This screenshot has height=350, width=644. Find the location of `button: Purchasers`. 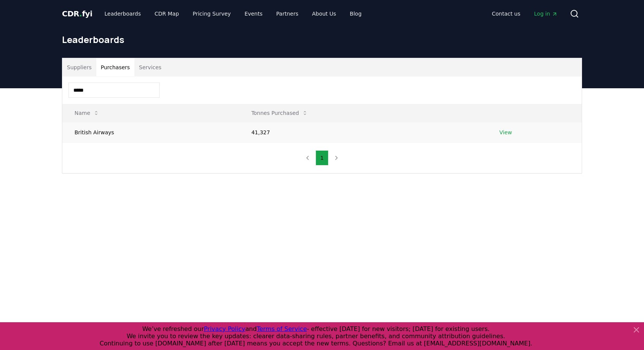

button: Purchasers is located at coordinates (115, 67).